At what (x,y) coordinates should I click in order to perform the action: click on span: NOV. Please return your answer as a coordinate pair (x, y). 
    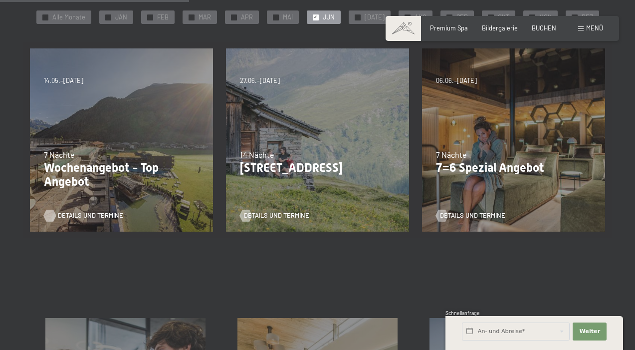
    Looking at the image, I should click on (545, 17).